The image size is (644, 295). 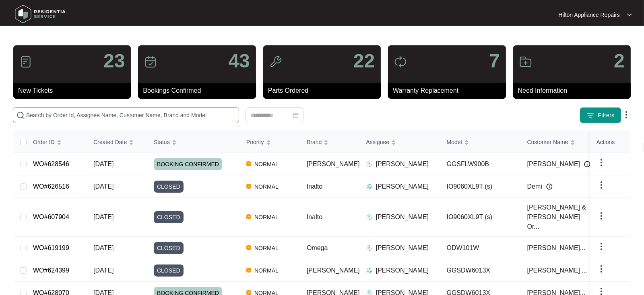 I want to click on th: Created Date, so click(x=117, y=142).